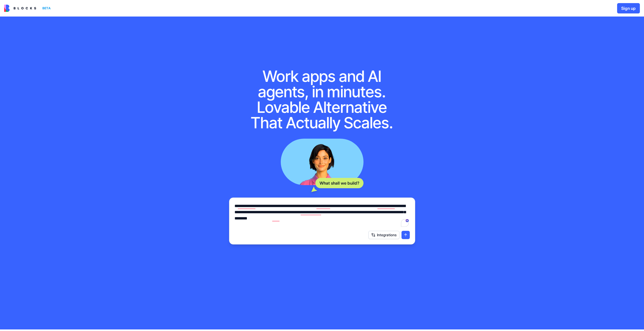 Image resolution: width=644 pixels, height=331 pixels. Describe the element at coordinates (629, 8) in the screenshot. I see `button: Sign up` at that location.